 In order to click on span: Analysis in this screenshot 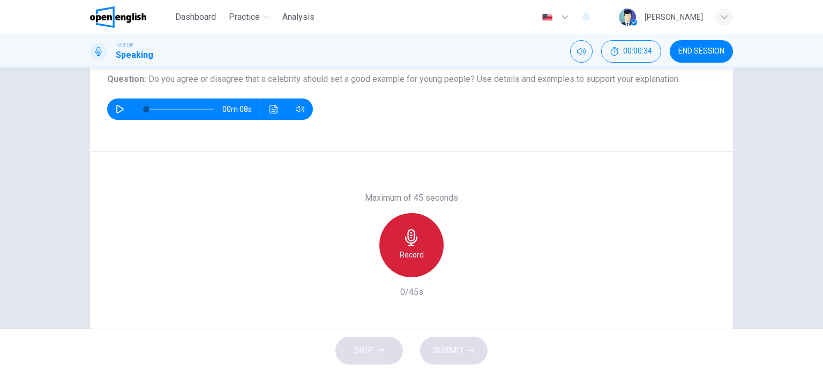, I will do `click(299, 17)`.